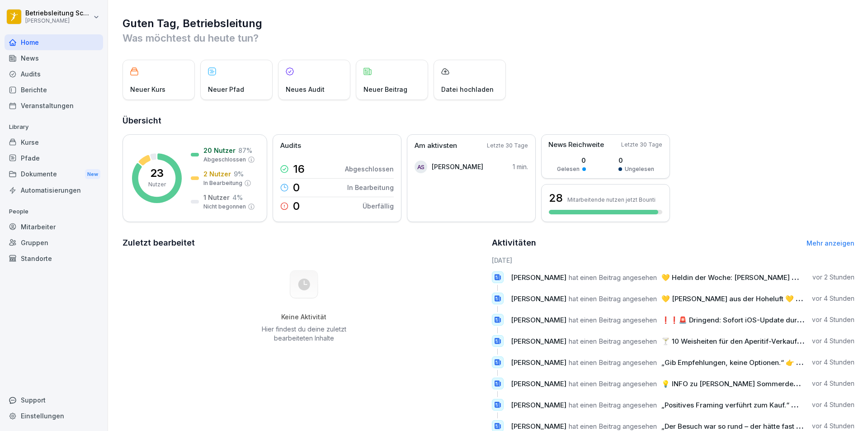  What do you see at coordinates (291, 146) in the screenshot?
I see `p: Audits` at bounding box center [291, 146].